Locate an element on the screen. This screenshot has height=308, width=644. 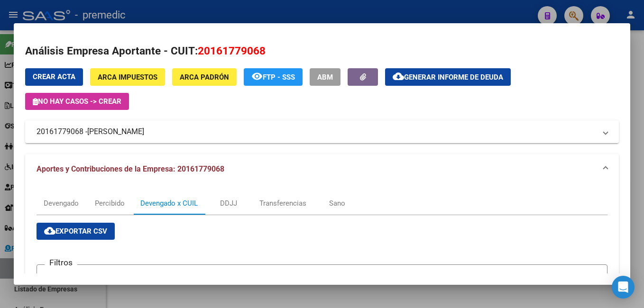
button: ARCA Impuestos is located at coordinates (128, 77).